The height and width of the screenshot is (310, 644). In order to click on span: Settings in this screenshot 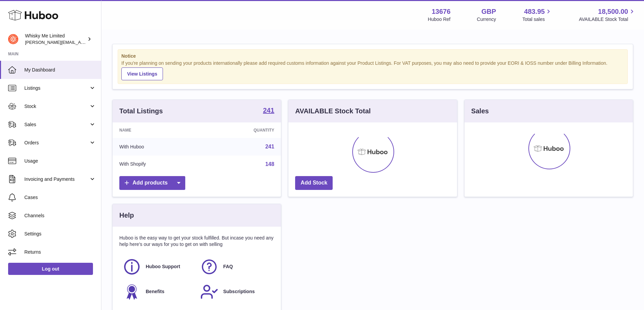, I will do `click(60, 234)`.